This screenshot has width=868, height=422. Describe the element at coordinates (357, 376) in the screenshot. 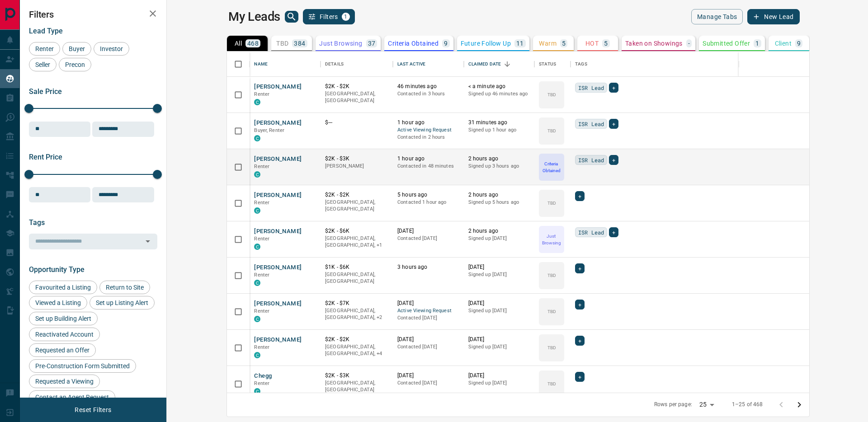

I see `p: $2K - $3K` at that location.